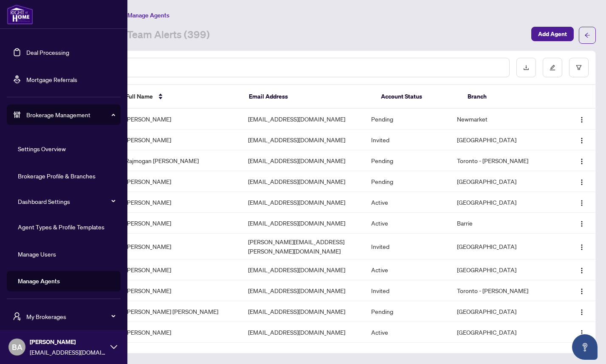 The height and width of the screenshot is (364, 606). What do you see at coordinates (588, 35) in the screenshot?
I see `span: arrow-left` at bounding box center [588, 35].